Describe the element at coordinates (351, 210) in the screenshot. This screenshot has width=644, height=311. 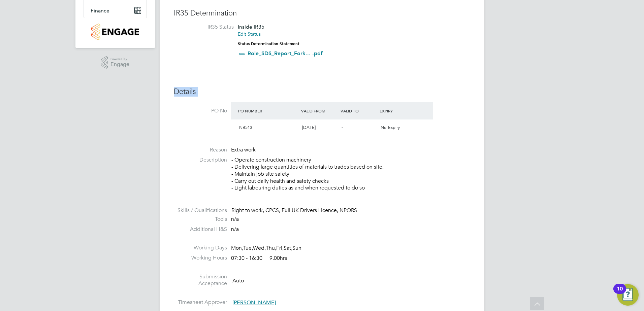
I see `div: Right to work, CPCS, Full UK Drivers Licence, NPORS` at that location.